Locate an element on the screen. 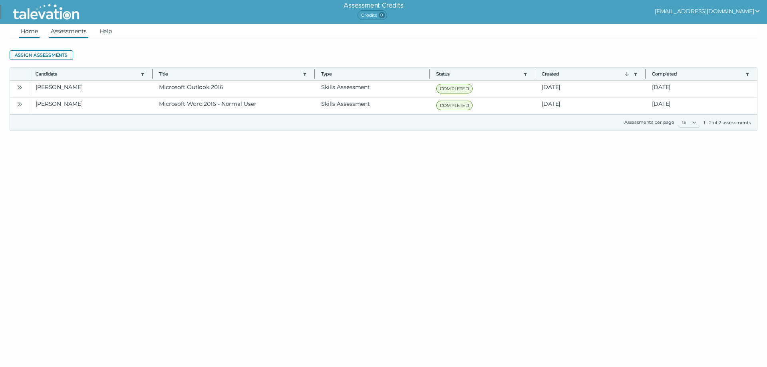 This screenshot has width=767, height=367. img: Talevation_Logo_Transparent_white.png is located at coordinates (46, 12).